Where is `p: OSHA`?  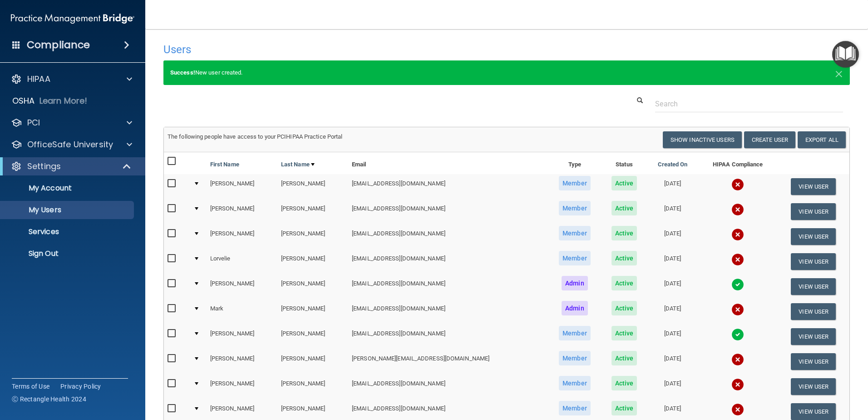 p: OSHA is located at coordinates (24, 101).